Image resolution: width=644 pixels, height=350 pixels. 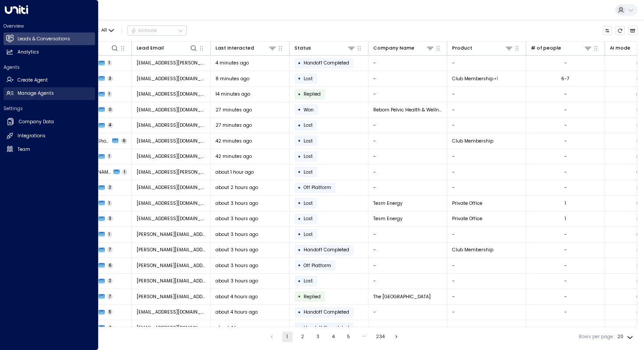 I want to click on span: 2, so click(x=110, y=281).